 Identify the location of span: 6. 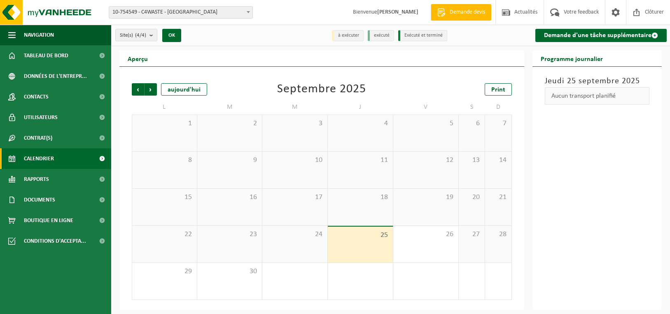
(472, 124).